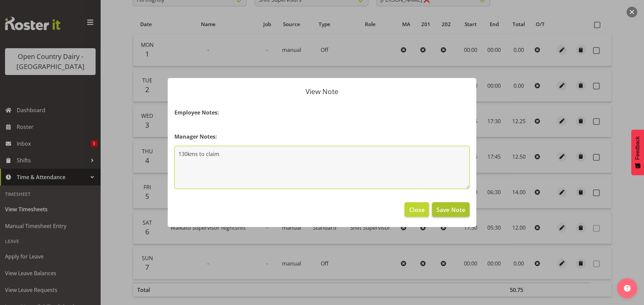 The width and height of the screenshot is (644, 305). I want to click on h4: Manager Notes:, so click(322, 137).